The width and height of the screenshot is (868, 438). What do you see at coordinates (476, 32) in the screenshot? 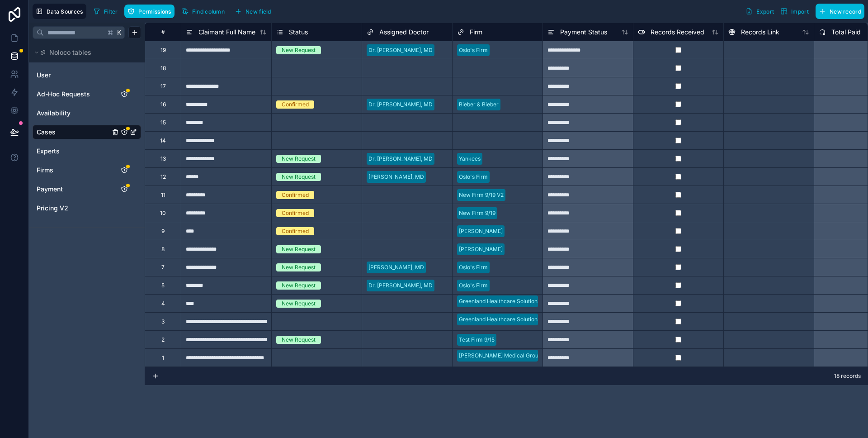
I see `span: Firm` at bounding box center [476, 32].